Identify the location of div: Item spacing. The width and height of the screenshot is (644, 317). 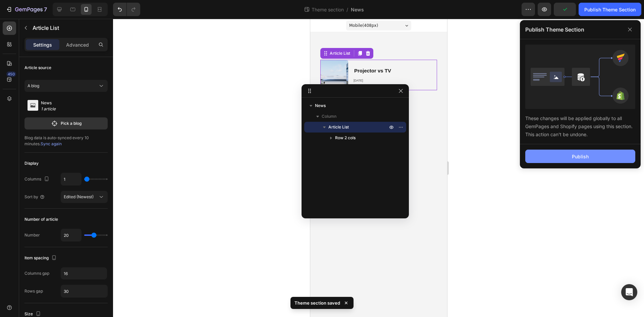
(41, 258).